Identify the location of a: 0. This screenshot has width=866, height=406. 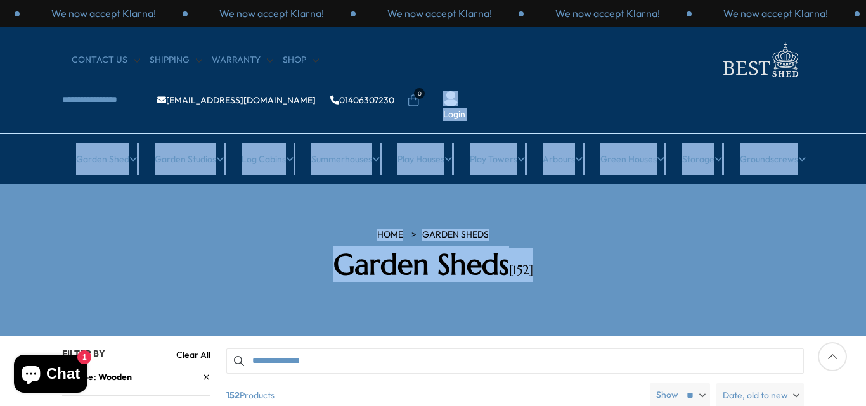
(413, 101).